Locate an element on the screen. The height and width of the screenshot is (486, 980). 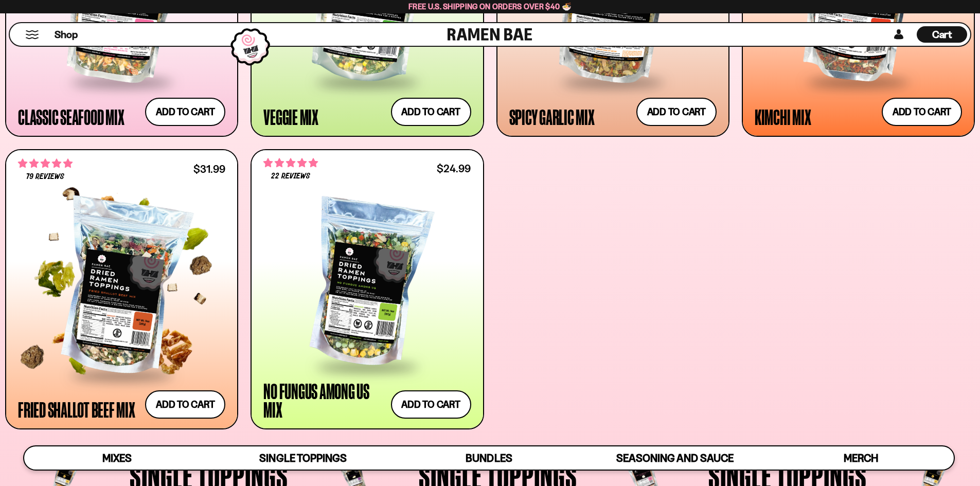
div: Cart is located at coordinates (942, 35).